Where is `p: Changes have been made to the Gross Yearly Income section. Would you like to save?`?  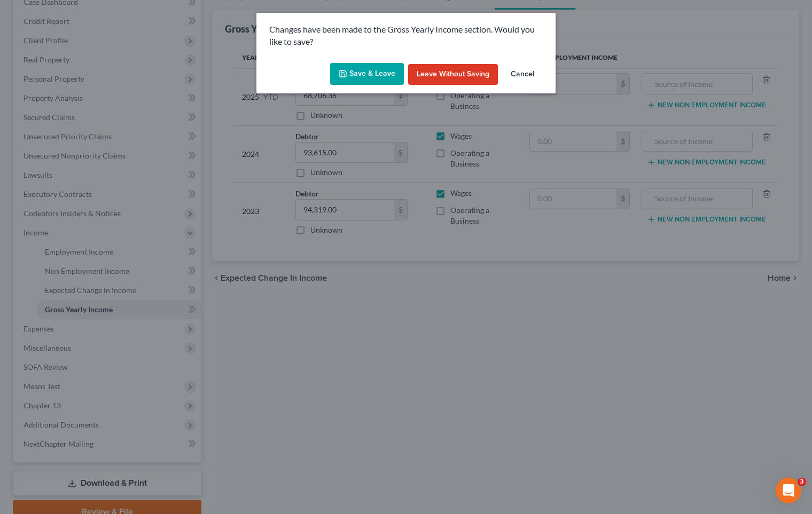 p: Changes have been made to the Gross Yearly Income section. Would you like to save? is located at coordinates (406, 35).